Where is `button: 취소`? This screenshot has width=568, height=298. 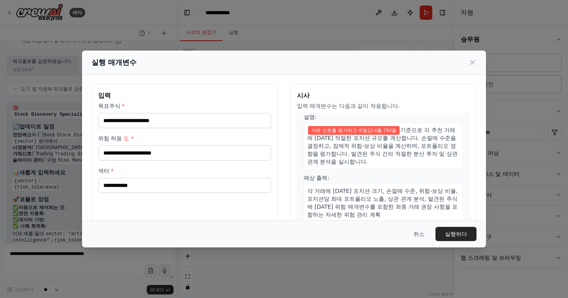 button: 취소 is located at coordinates (419, 234).